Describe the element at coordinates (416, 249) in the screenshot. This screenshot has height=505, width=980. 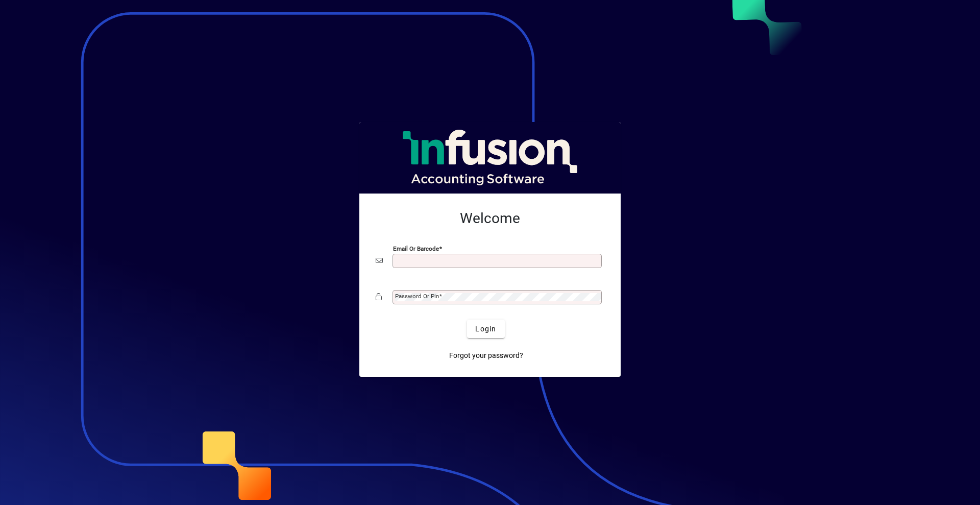
I see `mat-label: Email or Barcode` at that location.